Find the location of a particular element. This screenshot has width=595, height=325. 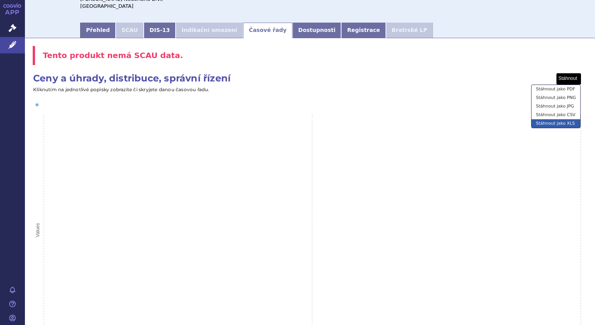

li: Stáhnout jako PDF is located at coordinates (556, 89).